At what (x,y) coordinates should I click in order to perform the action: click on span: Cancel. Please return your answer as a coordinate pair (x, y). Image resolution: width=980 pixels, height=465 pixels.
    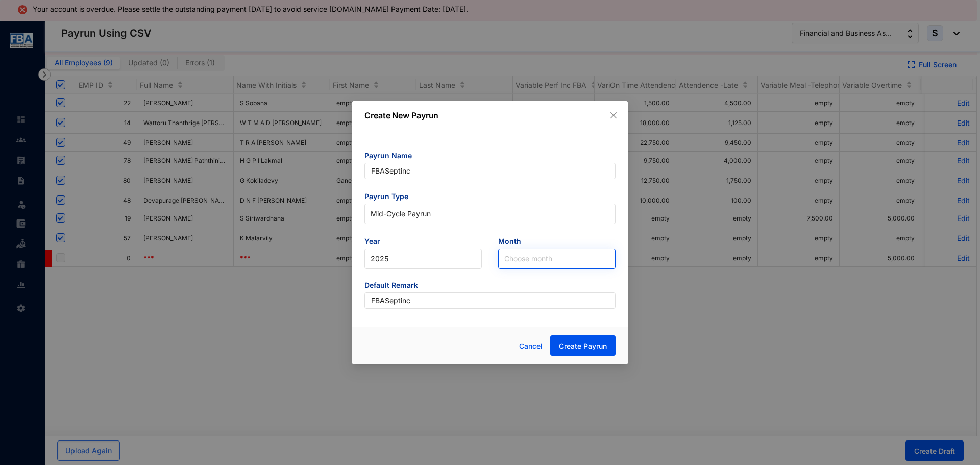
    Looking at the image, I should click on (531, 347).